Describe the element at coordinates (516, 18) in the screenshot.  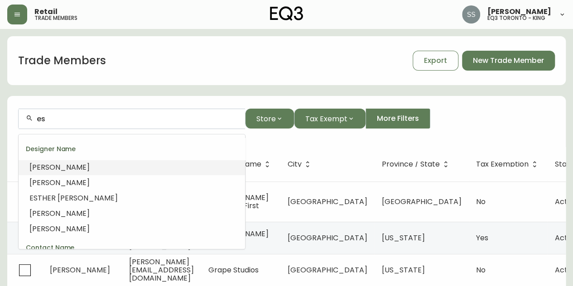
I see `h5: eq3 toronto - king` at that location.